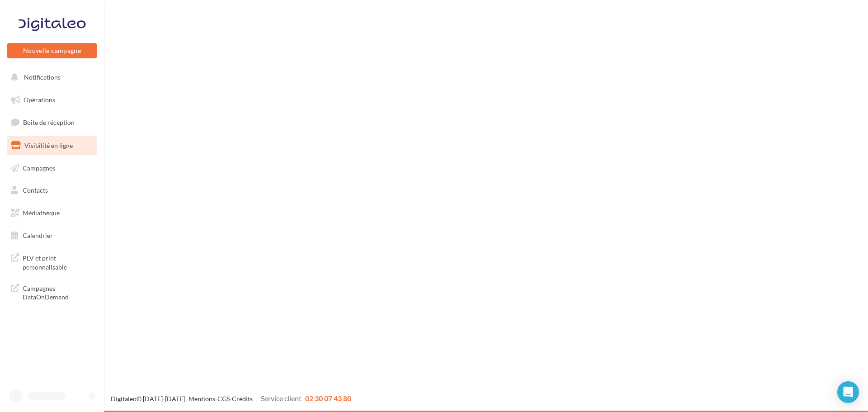 The image size is (868, 412). Describe the element at coordinates (52, 122) in the screenshot. I see `a: Boîte de réception` at that location.